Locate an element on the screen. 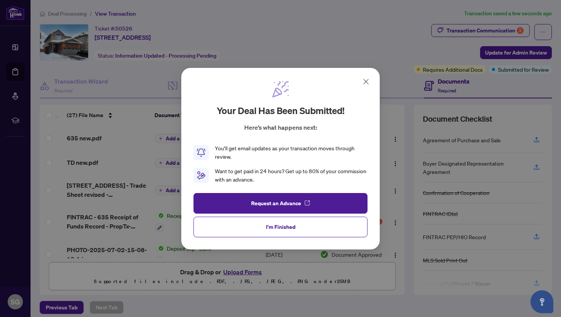 The width and height of the screenshot is (561, 317). div: You’ll get email updates as your transaction moves through review. is located at coordinates (291, 153).